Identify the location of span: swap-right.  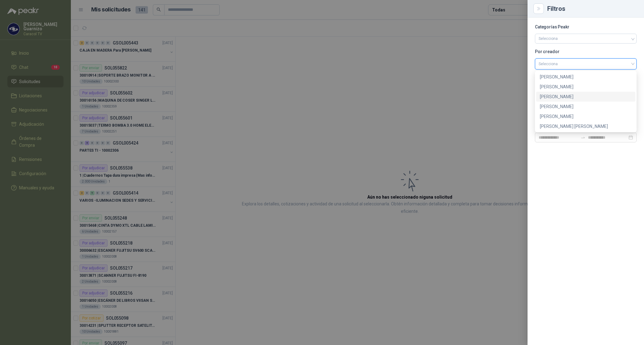
(583, 137).